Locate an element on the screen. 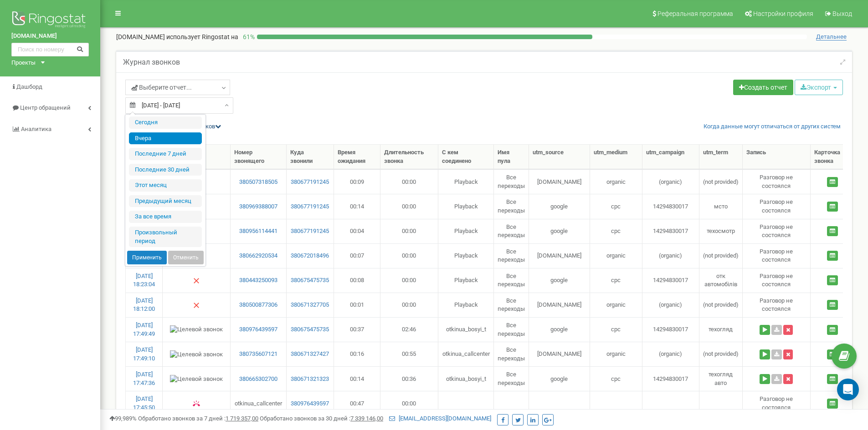 Image resolution: width=868 pixels, height=430 pixels. th: utm_source is located at coordinates (560, 157).